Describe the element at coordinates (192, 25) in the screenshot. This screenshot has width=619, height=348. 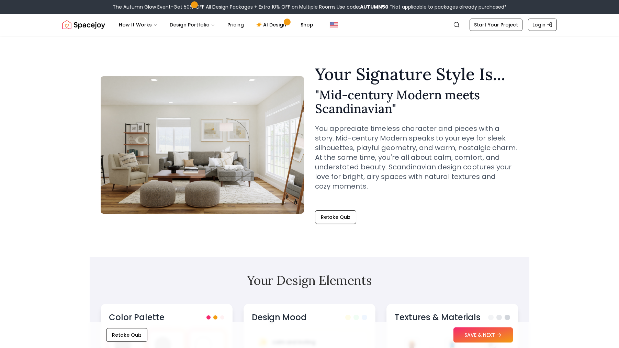
I see `button: Design Portfolio` at that location.